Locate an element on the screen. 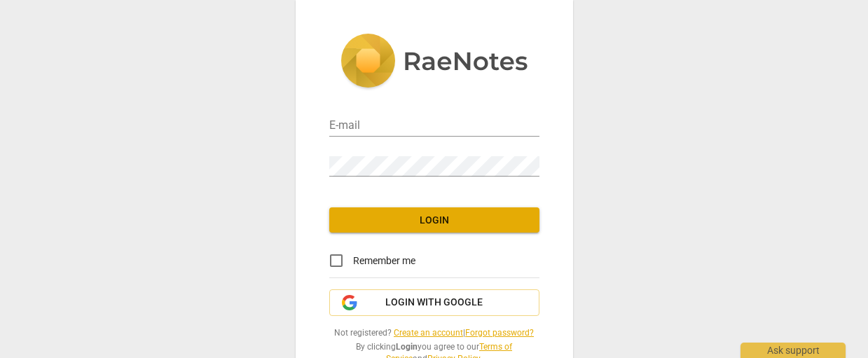 This screenshot has height=358, width=868. a: Forgot password? is located at coordinates (499, 333).